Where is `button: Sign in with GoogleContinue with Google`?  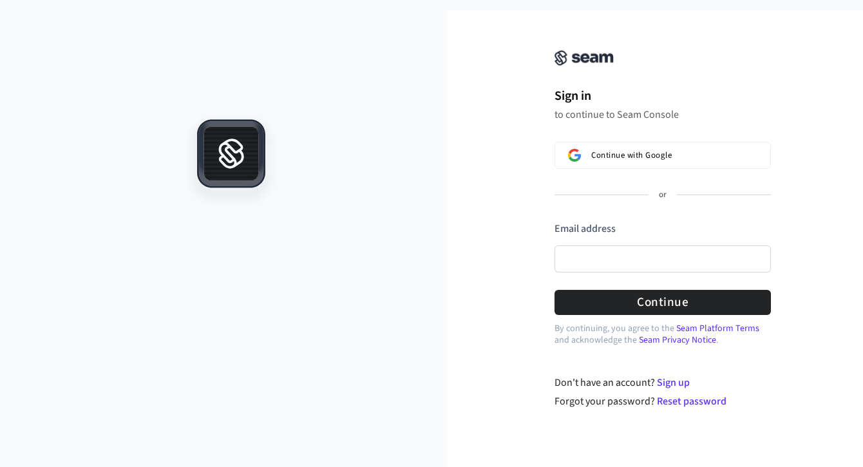
button: Sign in with GoogleContinue with Google is located at coordinates (663, 155).